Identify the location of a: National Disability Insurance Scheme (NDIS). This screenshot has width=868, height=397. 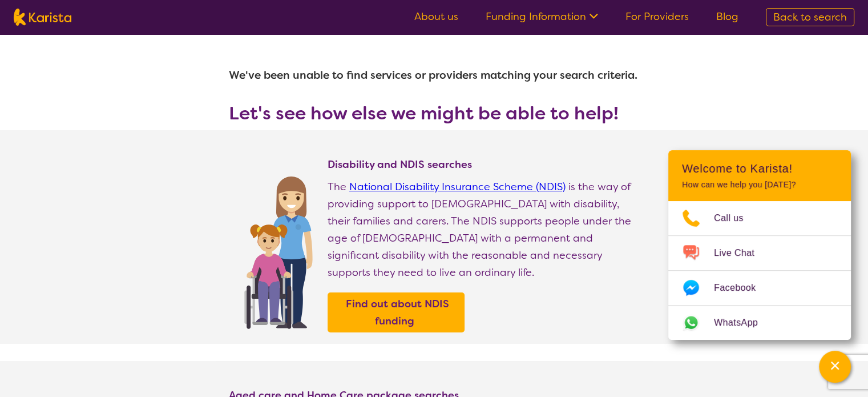
(457, 187).